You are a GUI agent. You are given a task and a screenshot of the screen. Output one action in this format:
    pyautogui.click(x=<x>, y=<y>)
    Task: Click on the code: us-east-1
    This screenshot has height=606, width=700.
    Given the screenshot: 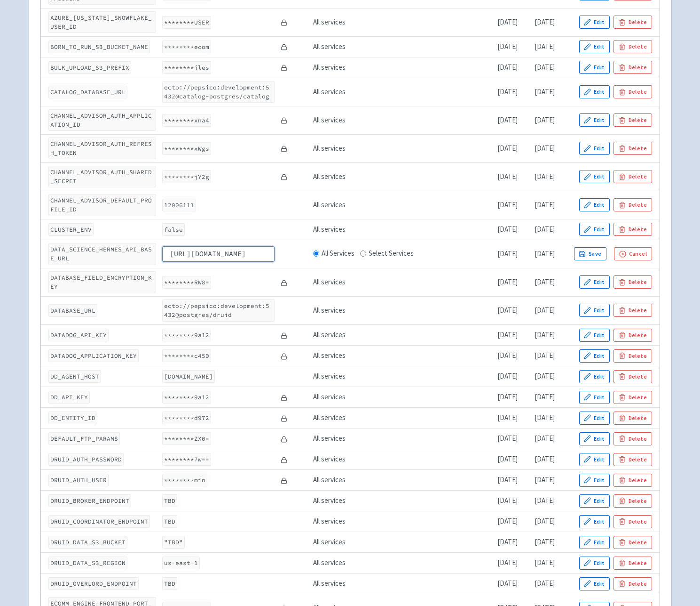 What is the action you would take?
    pyautogui.click(x=181, y=563)
    